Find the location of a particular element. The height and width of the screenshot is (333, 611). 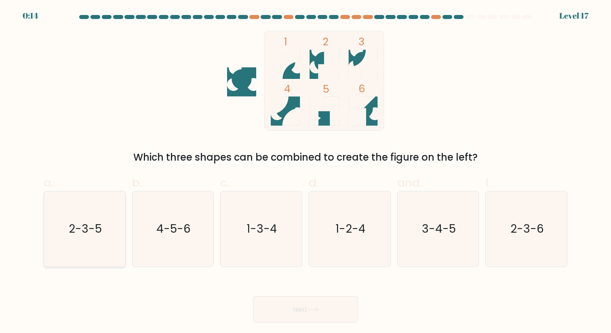

font: f. is located at coordinates (488, 182).